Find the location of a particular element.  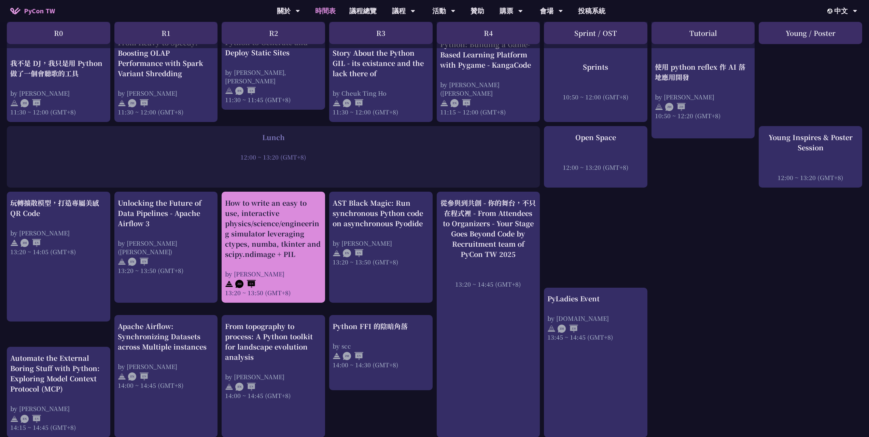

a: PyCon TW is located at coordinates (32, 11).